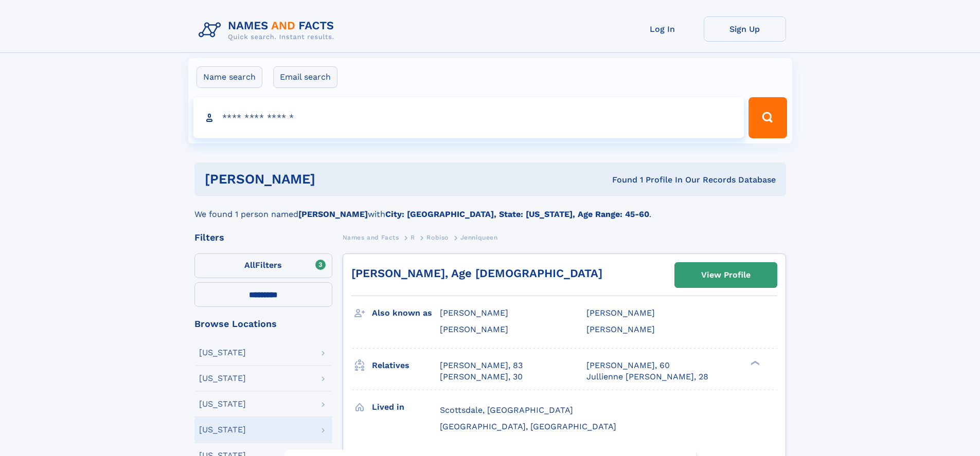 This screenshot has width=980, height=456. I want to click on h3: Also known as, so click(405, 314).